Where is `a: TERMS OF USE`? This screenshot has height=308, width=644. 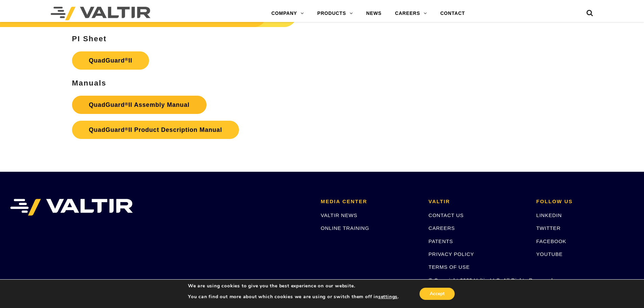 a: TERMS OF USE is located at coordinates (449, 267).